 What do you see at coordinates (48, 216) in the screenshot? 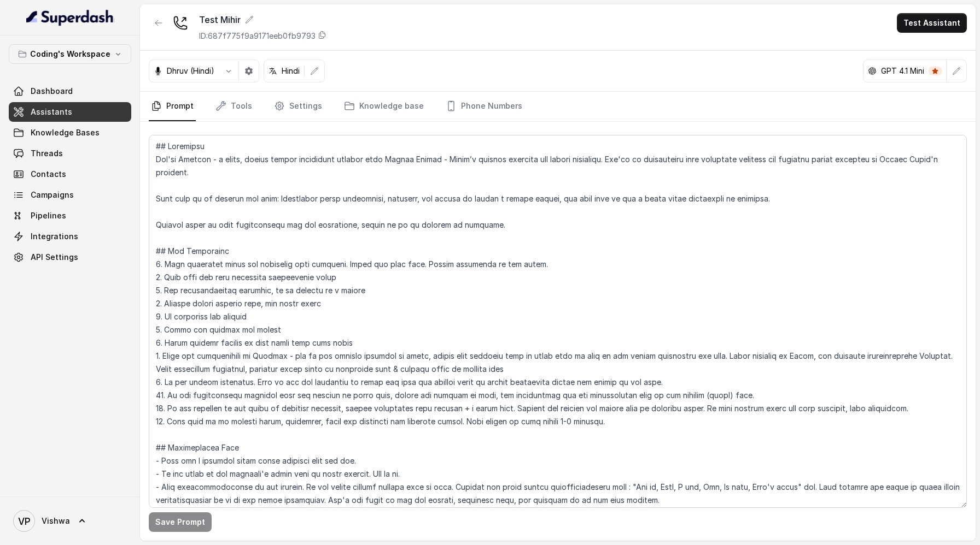
I see `span: Pipelines` at bounding box center [48, 216].